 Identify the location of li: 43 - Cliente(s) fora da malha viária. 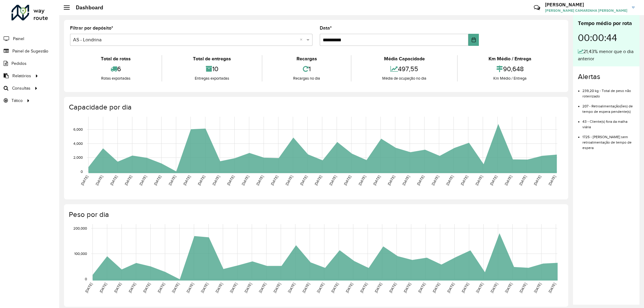
(608, 122).